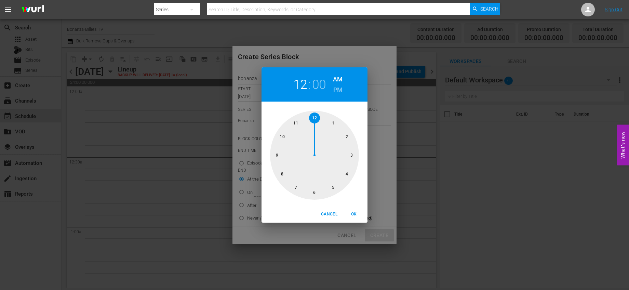  I want to click on button: OK, so click(354, 214).